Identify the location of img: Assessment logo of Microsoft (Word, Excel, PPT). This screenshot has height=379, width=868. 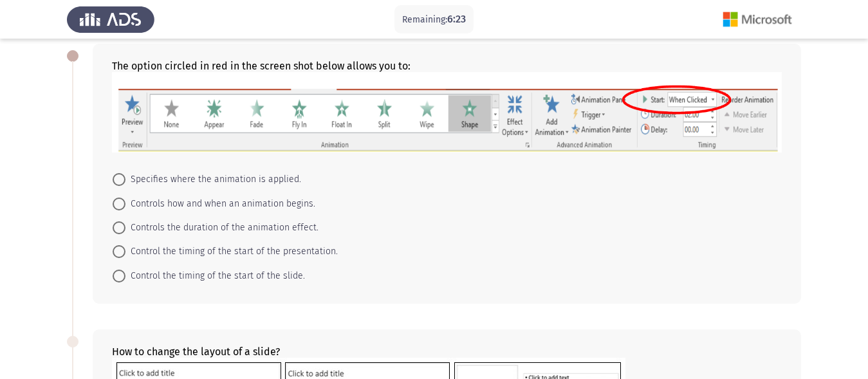
(757, 19).